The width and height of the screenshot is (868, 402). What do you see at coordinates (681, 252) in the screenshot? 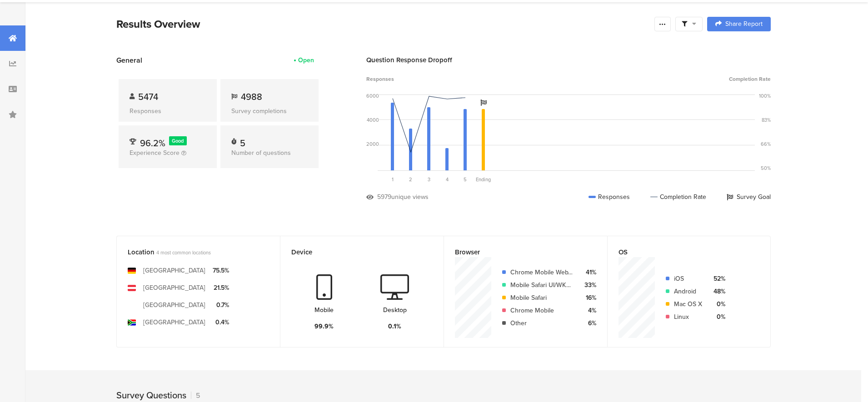
I see `div: OS` at bounding box center [681, 252].